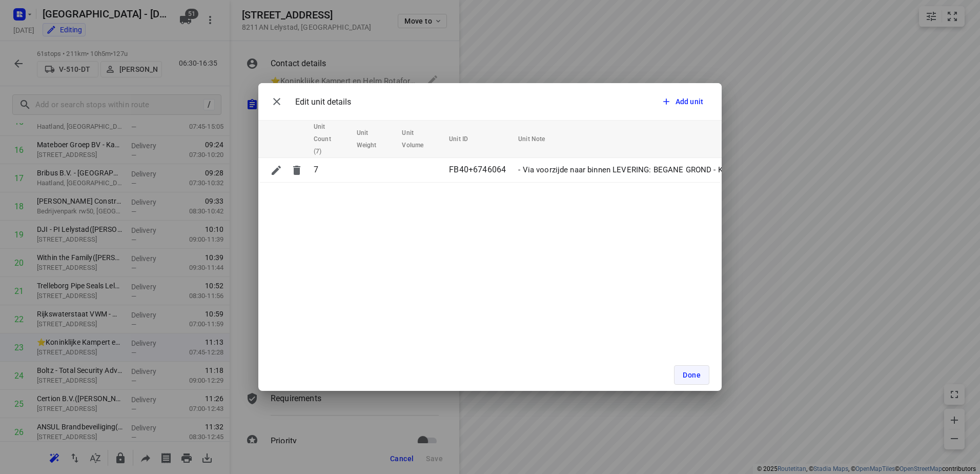 The image size is (980, 474). What do you see at coordinates (479, 170) in the screenshot?
I see `td: FB40+6746064` at bounding box center [479, 170].